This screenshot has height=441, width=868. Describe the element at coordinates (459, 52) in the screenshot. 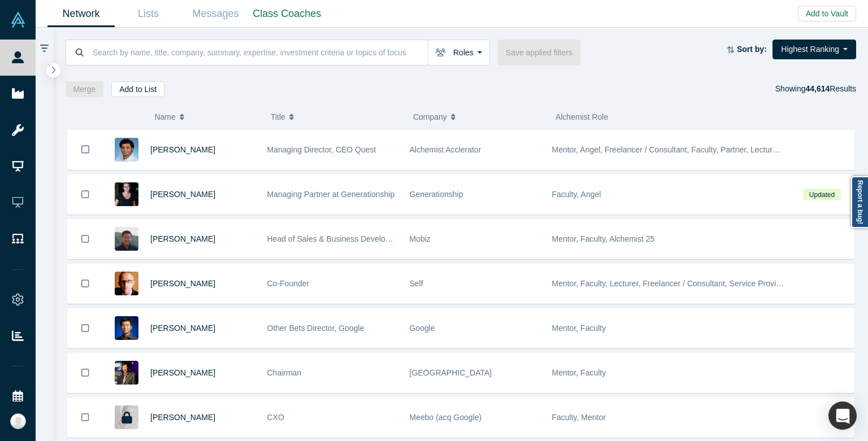

I see `button: Roles` at that location.